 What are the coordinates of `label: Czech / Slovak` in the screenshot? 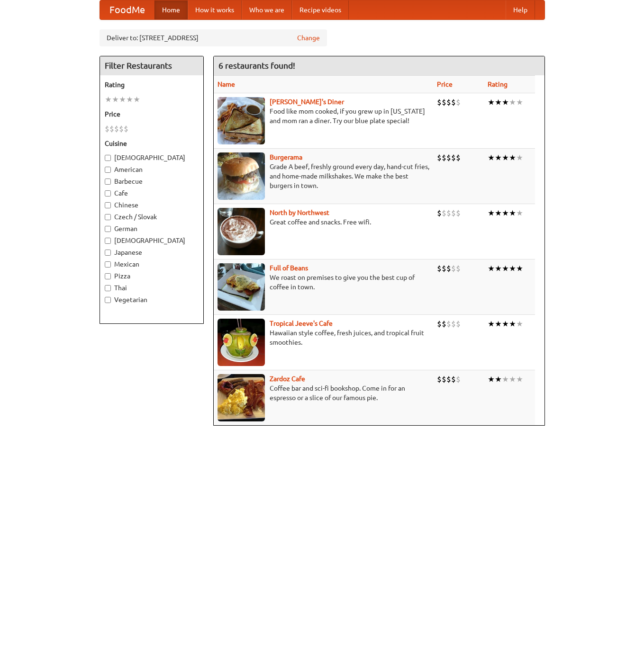 It's located at (151, 217).